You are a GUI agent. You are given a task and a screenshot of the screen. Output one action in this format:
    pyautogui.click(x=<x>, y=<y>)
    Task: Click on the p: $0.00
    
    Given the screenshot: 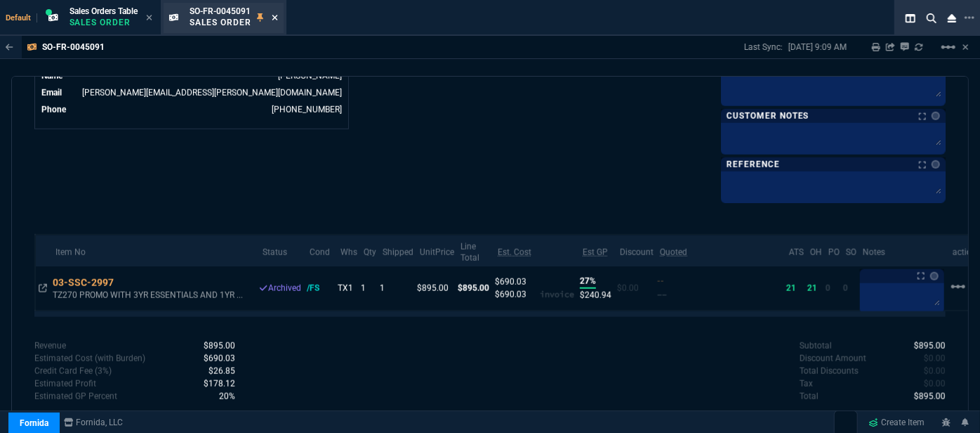 What is the action you would take?
    pyautogui.click(x=634, y=288)
    